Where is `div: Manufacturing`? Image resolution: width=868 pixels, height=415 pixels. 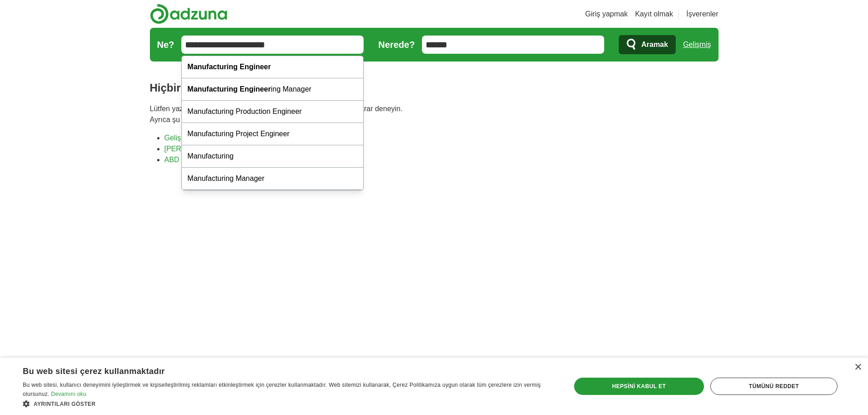
div: Manufacturing is located at coordinates (272, 157).